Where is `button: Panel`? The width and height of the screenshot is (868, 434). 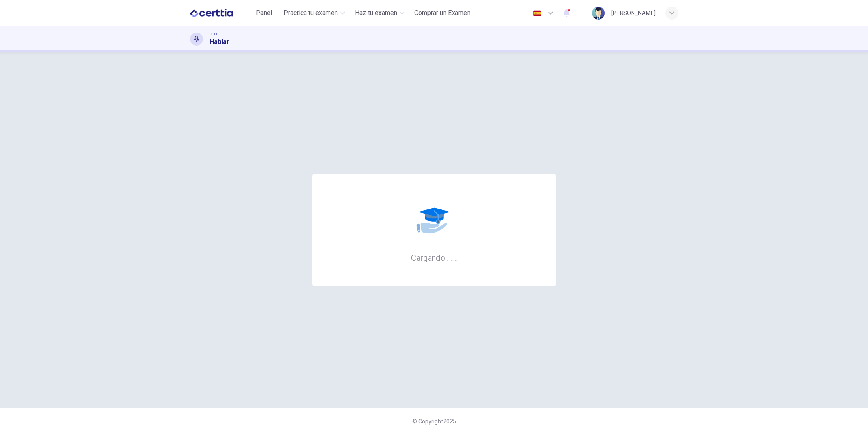
button: Panel is located at coordinates (264, 13).